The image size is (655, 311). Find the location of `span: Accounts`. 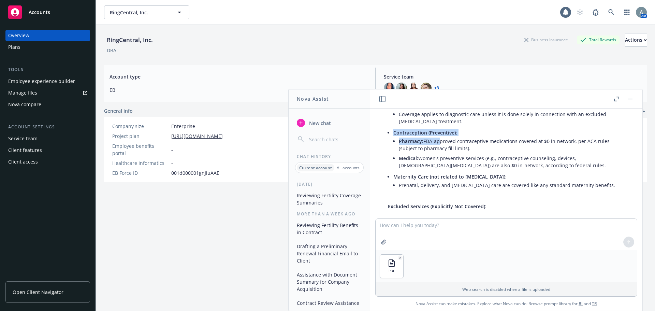

span: Accounts is located at coordinates (39, 12).